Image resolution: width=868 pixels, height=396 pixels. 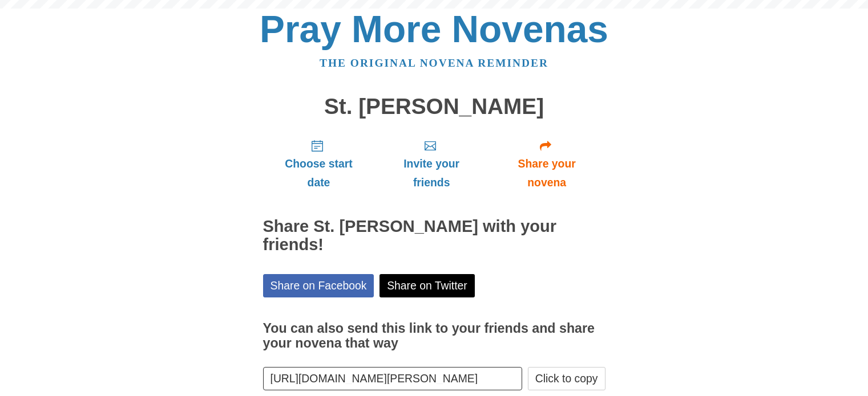 I want to click on span: Invite your friends, so click(x=431, y=173).